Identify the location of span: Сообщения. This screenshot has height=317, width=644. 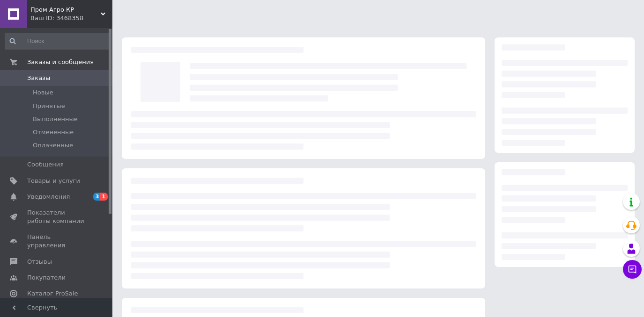
(46, 165).